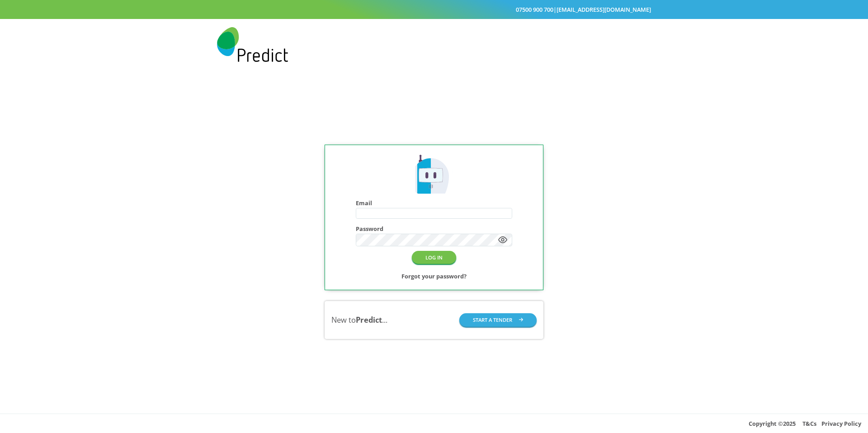  I want to click on a: T&Cs, so click(810, 424).